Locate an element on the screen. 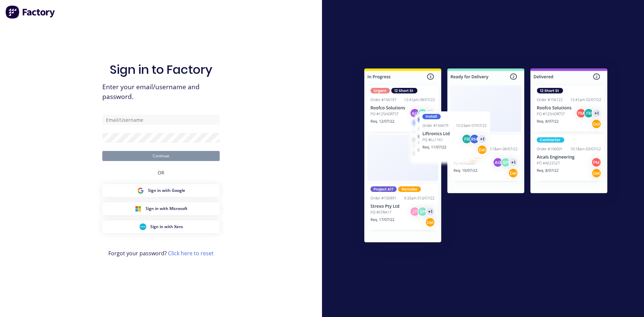 This screenshot has height=317, width=644. button: Google Sign inSign in with Google is located at coordinates (161, 190).